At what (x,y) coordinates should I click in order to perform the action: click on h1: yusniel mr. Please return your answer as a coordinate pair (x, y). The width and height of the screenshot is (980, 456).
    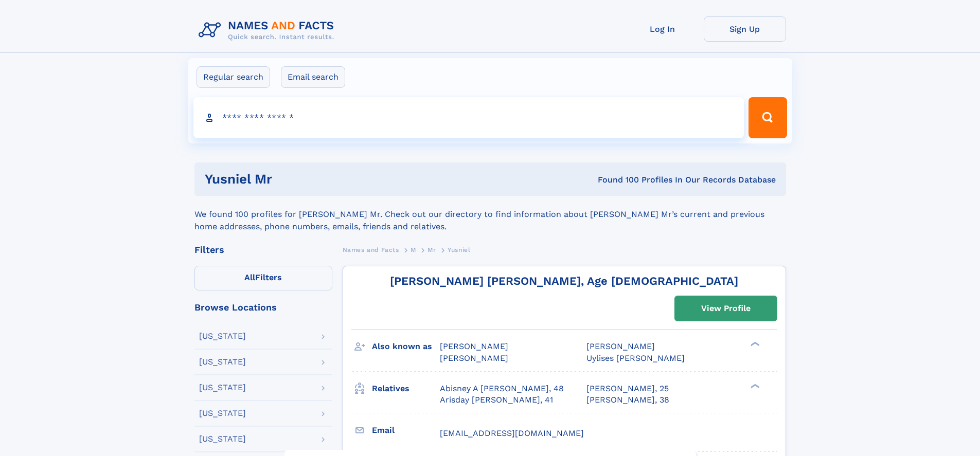
    Looking at the image, I should click on (320, 179).